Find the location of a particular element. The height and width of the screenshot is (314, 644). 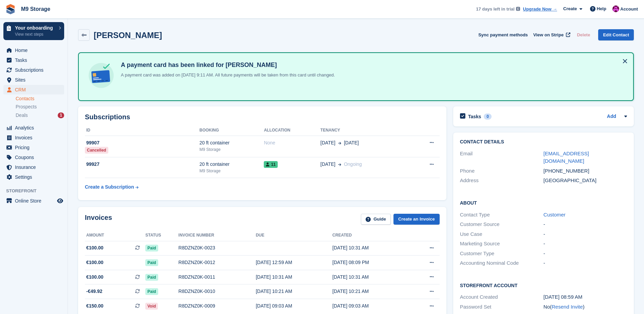

a: Create an Invoice is located at coordinates (416, 219).